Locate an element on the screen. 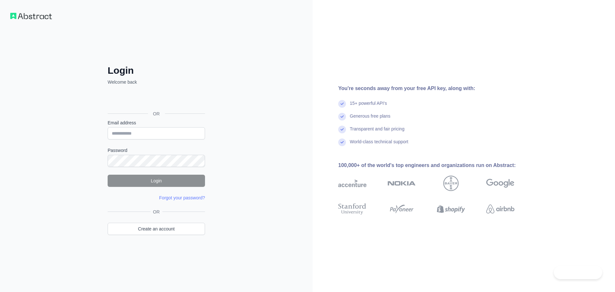 The width and height of the screenshot is (615, 292). img: bayer is located at coordinates (451, 183).